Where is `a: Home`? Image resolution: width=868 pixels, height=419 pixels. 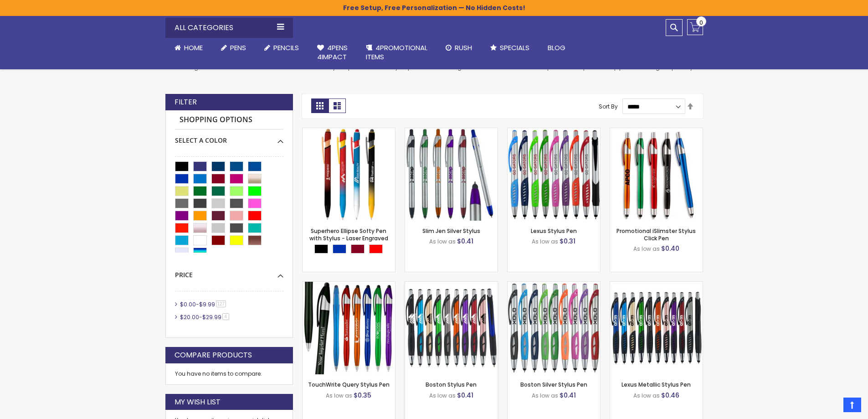
a: Home is located at coordinates (188, 48).